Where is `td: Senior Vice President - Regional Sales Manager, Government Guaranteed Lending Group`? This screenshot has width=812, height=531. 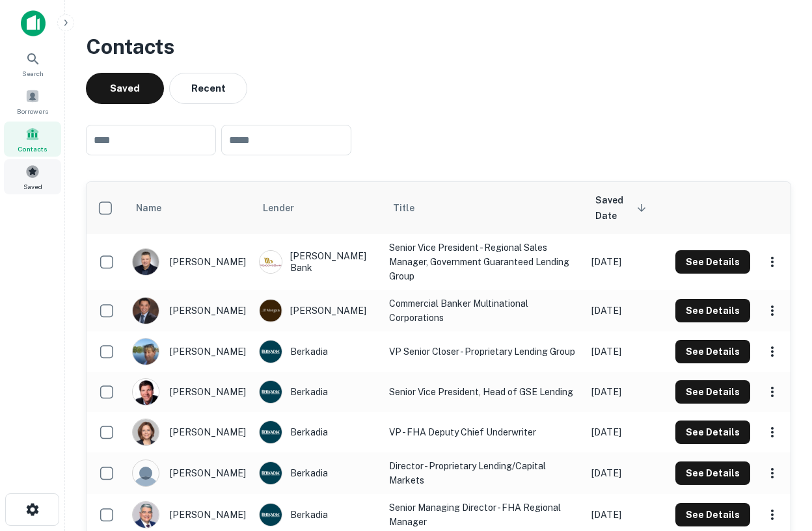 td: Senior Vice President - Regional Sales Manager, Government Guaranteed Lending Group is located at coordinates (483, 262).